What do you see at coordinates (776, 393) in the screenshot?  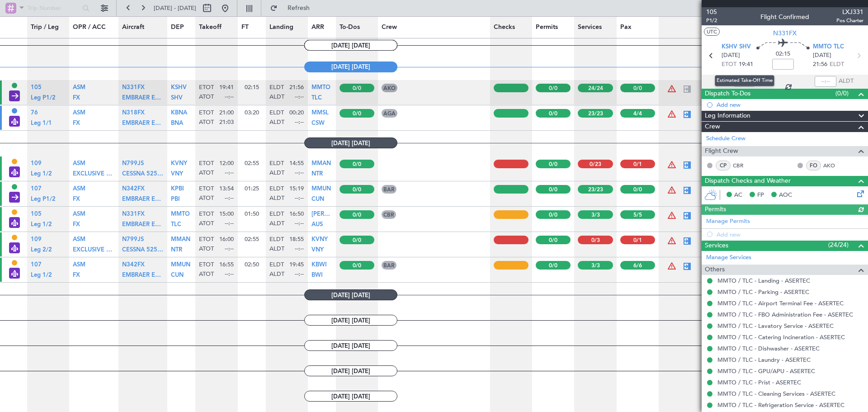 I see `a: MMTO / TLC - Cleaning Services - ASERTEC` at bounding box center [776, 393].